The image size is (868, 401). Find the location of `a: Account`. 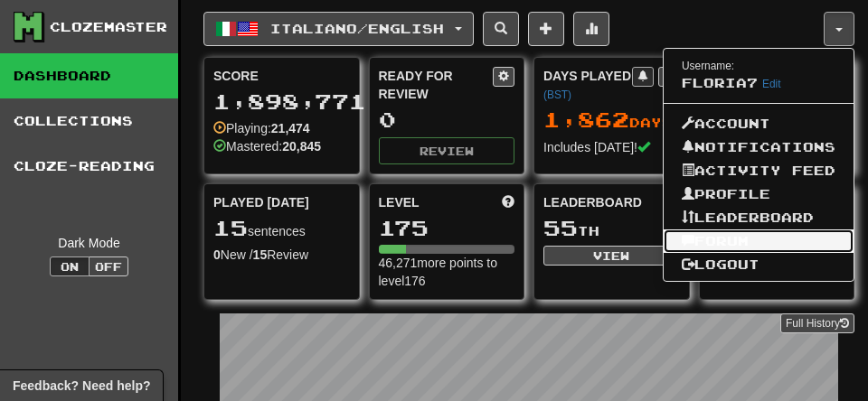

a: Account is located at coordinates (759, 123).